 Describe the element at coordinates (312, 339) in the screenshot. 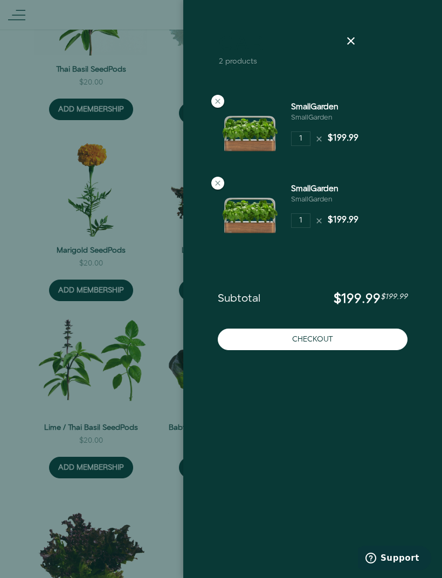

I see `button: Checkout` at that location.